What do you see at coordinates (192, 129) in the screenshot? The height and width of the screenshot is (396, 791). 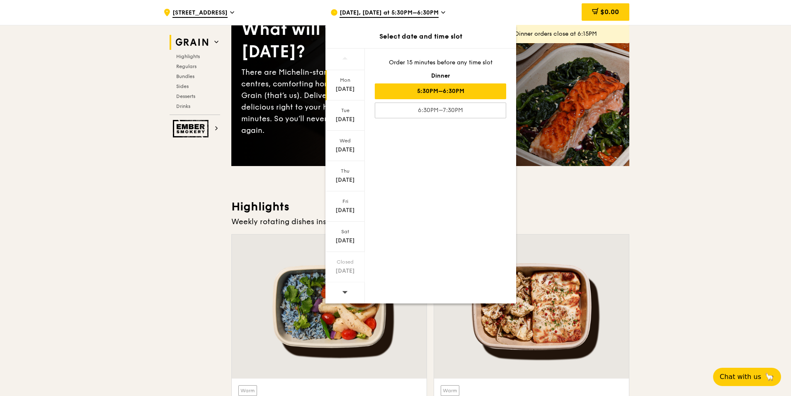 I see `img: Ember Smokery web logo` at bounding box center [192, 129].